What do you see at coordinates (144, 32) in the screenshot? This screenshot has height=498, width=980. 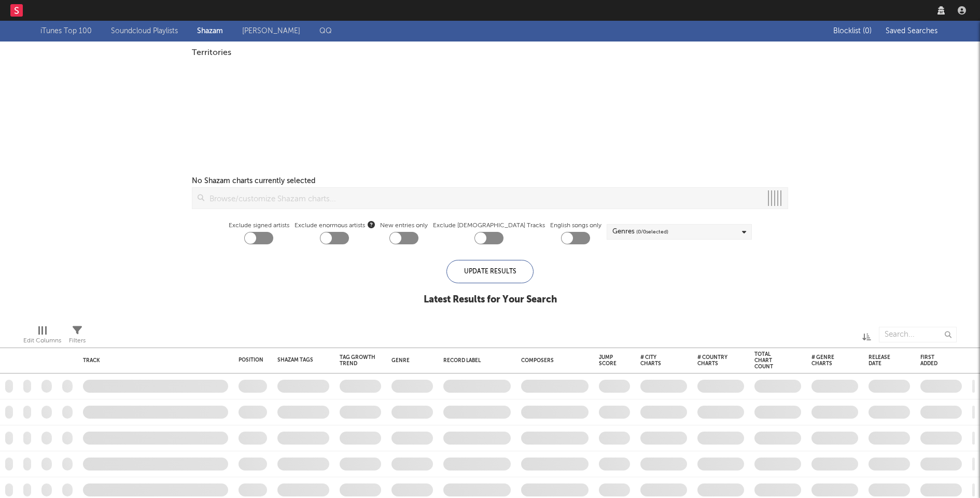 I see `a: Soundcloud Playlists` at bounding box center [144, 32].